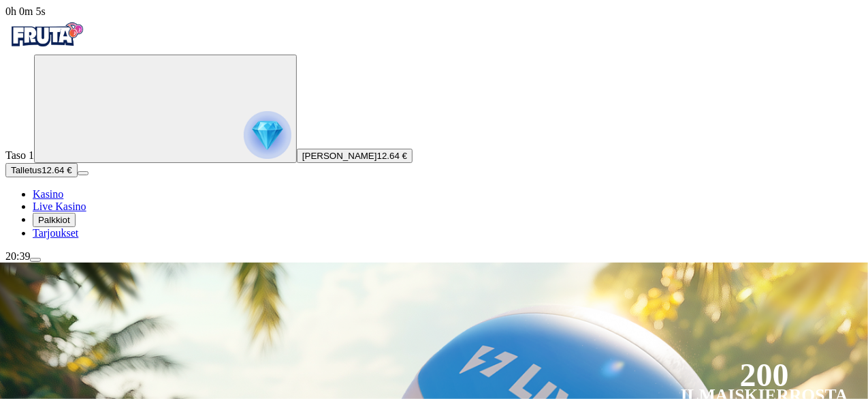 The height and width of the screenshot is (399, 868). I want to click on span: Live Kasino, so click(60, 206).